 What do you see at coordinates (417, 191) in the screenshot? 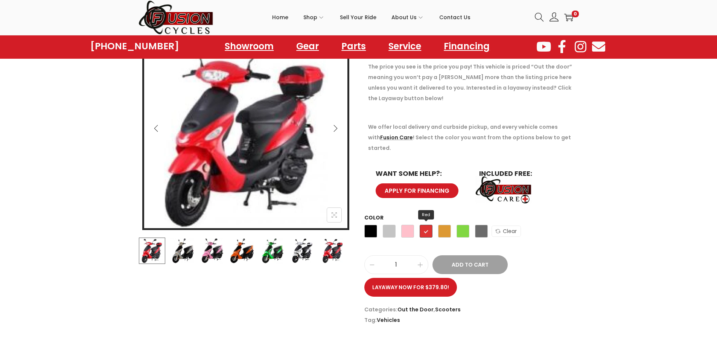
I see `a: APPLY FOR FINANCING` at bounding box center [417, 191].